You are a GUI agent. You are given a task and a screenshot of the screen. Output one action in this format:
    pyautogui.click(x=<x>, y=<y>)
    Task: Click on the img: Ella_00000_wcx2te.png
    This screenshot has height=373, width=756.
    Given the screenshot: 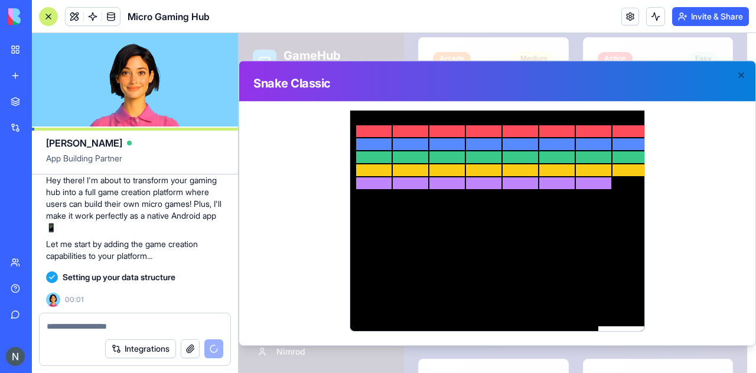 What is the action you would take?
    pyautogui.click(x=53, y=299)
    